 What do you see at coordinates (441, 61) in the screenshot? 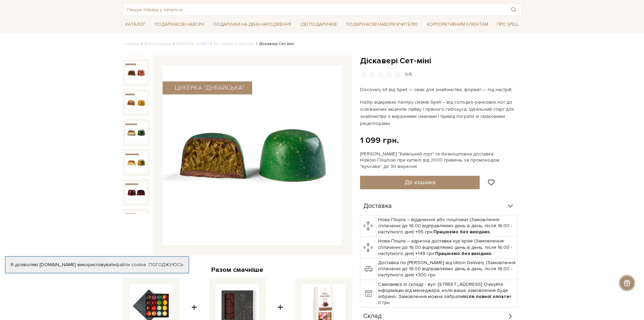
I see `h1: Діскавері Сет-міні` at bounding box center [441, 61].